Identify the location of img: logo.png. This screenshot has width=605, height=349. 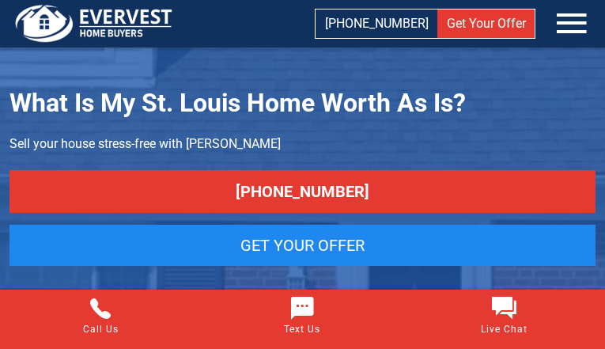
(94, 24).